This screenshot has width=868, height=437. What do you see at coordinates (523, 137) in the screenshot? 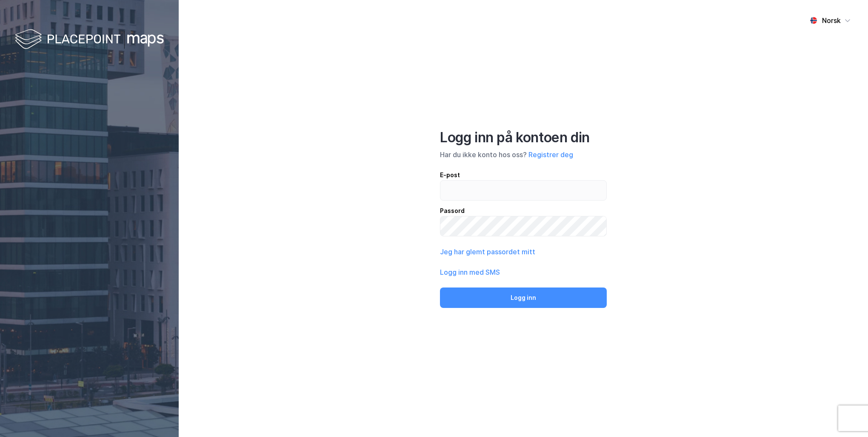
I see `div: Logg inn på kontoen din` at bounding box center [523, 137].